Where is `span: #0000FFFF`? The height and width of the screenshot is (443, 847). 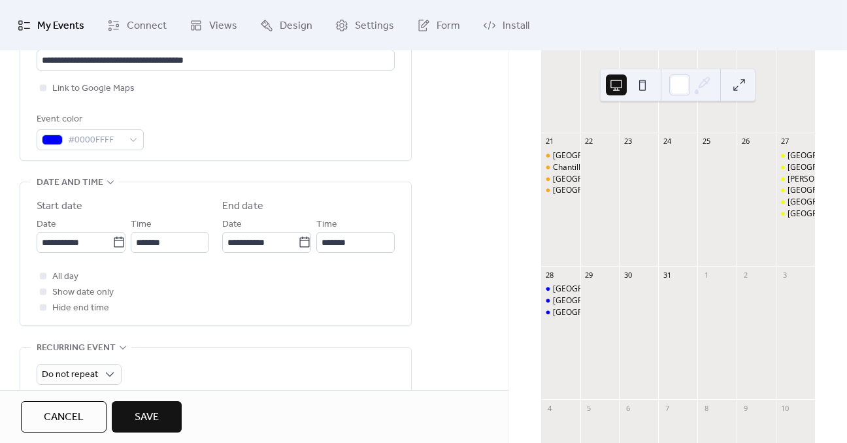
span: #0000FFFF is located at coordinates (95, 140).